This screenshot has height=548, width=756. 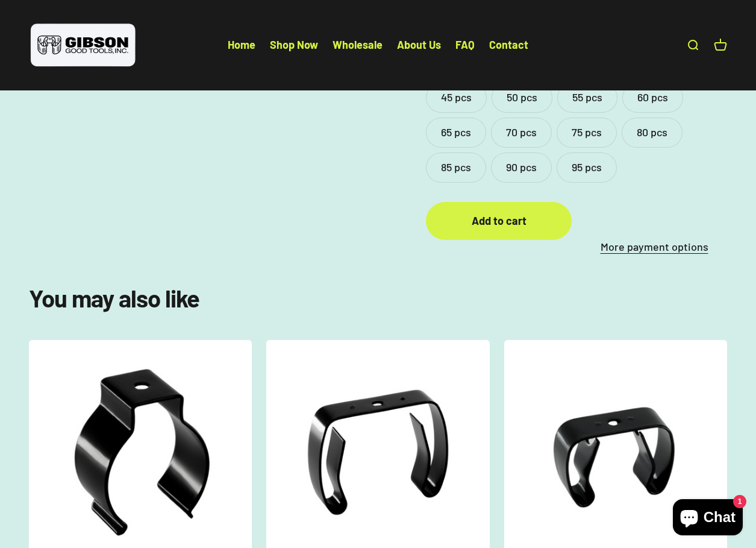 I want to click on a: Contact, so click(x=509, y=45).